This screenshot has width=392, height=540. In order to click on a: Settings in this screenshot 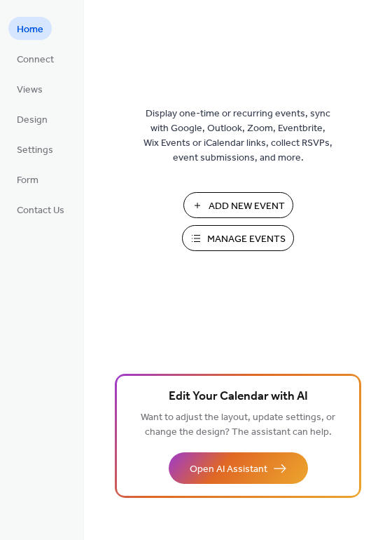, I will do `click(35, 149)`.